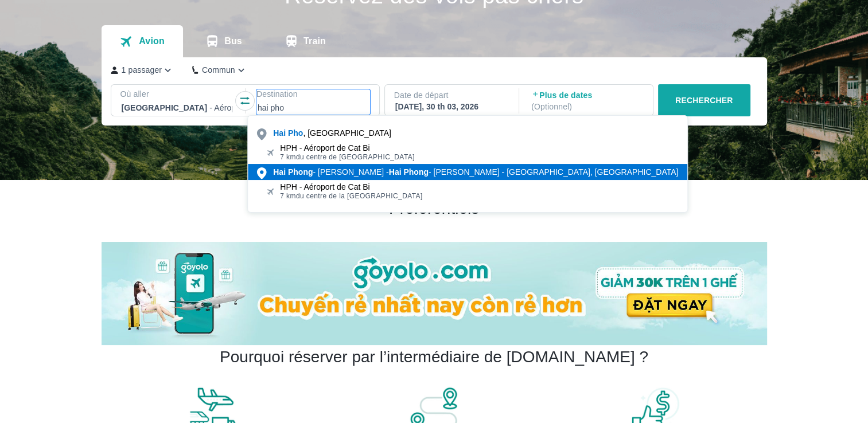 The width and height of the screenshot is (868, 423). Describe the element at coordinates (451, 95) in the screenshot. I see `p: Date de départ` at that location.